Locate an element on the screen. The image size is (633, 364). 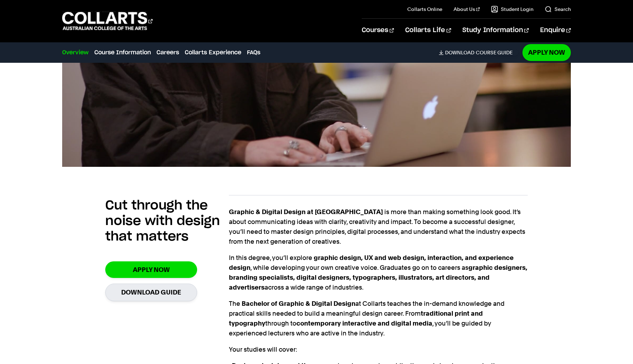
span: at Collarts teaches the in-demand knowledge and practical skills needed to build a meaningful des... is located at coordinates (367, 318).